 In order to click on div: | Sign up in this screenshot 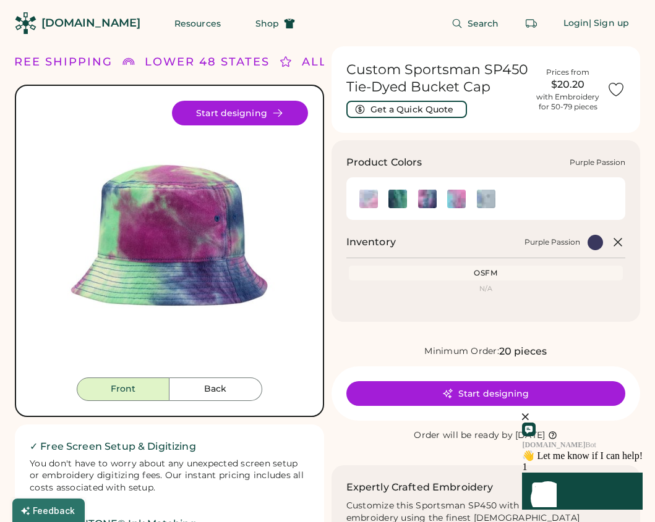, I will do `click(608, 23)`.